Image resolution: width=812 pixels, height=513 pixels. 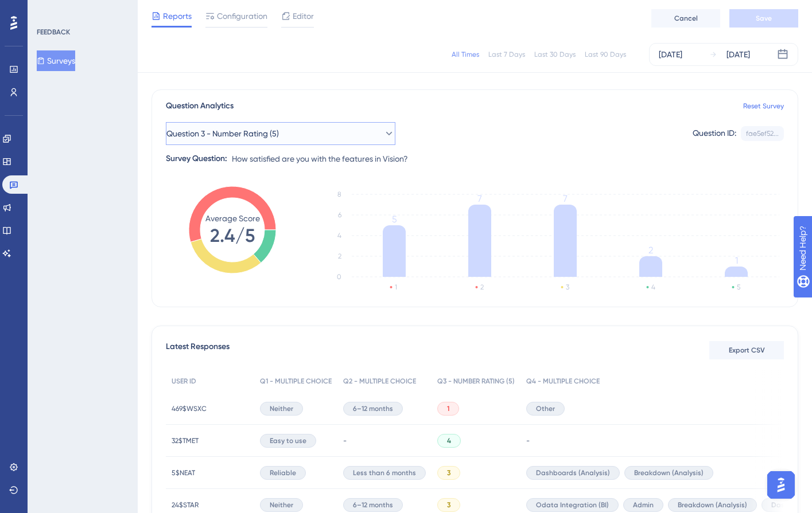 What do you see at coordinates (762, 134) in the screenshot?
I see `div: fae5ef52...` at bounding box center [762, 134].